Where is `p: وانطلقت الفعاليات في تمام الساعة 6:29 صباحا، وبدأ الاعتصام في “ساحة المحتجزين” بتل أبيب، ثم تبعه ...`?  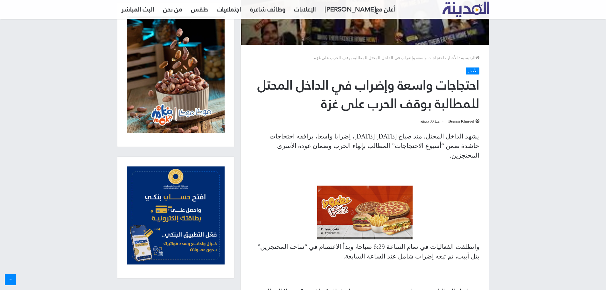
p: وانطلقت الفعاليات في تمام الساعة 6:29 صباحا، وبدأ الاعتصام في “ساحة المحتجزين” بتل أبيب، ثم تبعه ... is located at coordinates (365, 251).